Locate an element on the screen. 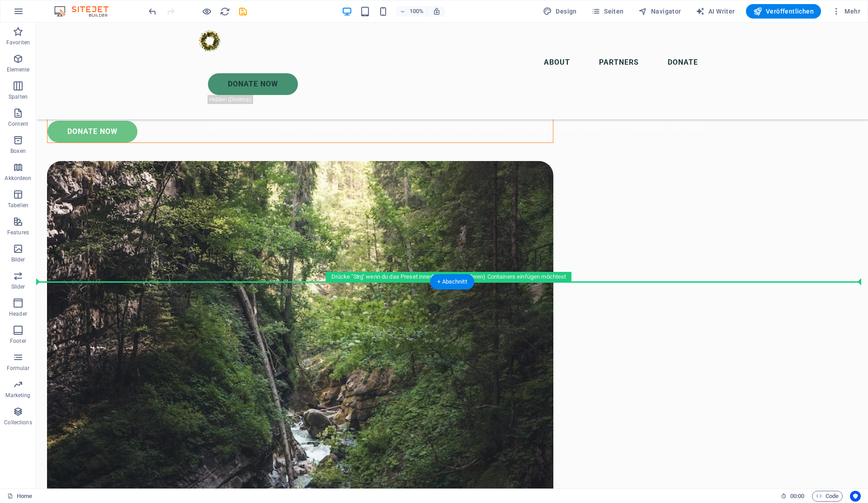  p: Formular is located at coordinates (18, 368).